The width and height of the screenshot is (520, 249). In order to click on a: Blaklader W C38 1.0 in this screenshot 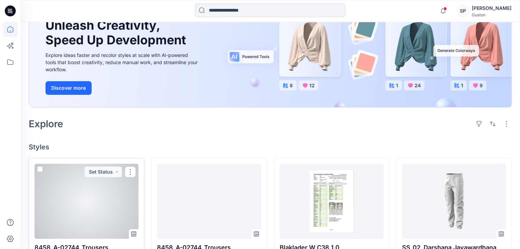, I will do `click(331, 202)`.